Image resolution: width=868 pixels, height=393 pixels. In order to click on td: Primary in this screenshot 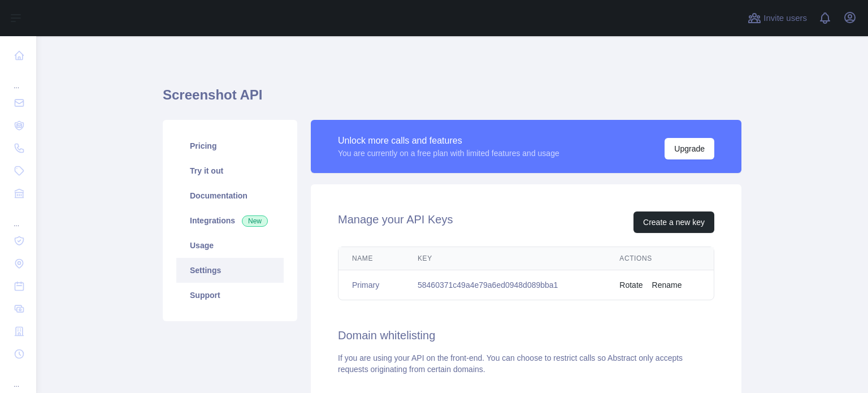, I will do `click(371, 285)`.